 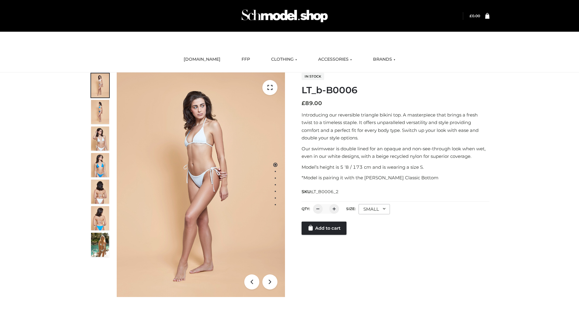 I want to click on p: Our swimwear is double lined for an opaque and non-see-through look when wet, even in our white d..., so click(x=395, y=152).